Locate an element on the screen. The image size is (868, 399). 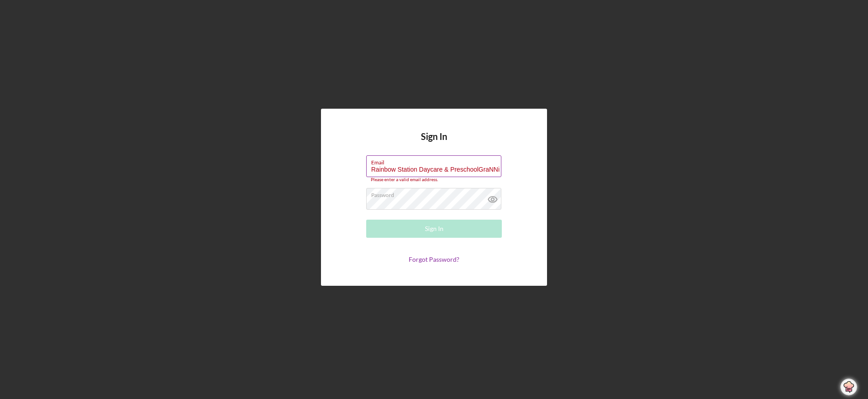
h4: Sign In is located at coordinates (434, 143).